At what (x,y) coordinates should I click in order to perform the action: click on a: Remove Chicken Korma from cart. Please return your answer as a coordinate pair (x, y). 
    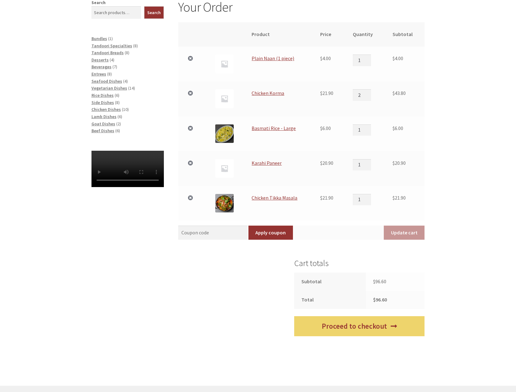
    Looking at the image, I should click on (190, 93).